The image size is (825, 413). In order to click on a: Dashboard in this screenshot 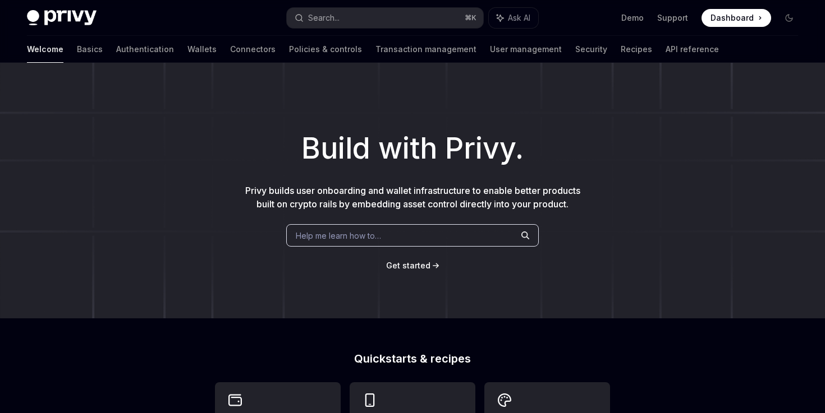, I will do `click(736, 18)`.